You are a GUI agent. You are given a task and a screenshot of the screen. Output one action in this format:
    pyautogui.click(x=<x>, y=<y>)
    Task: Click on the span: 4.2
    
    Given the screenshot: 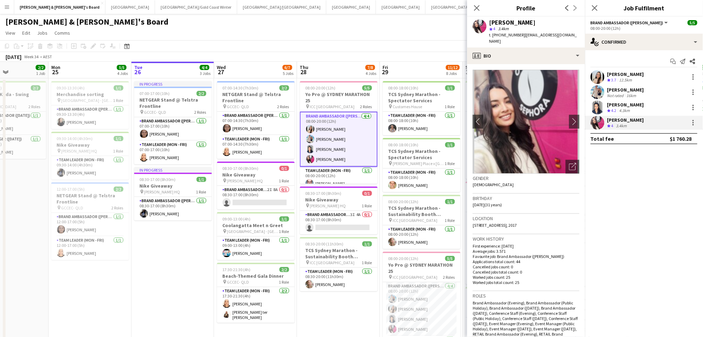 What is the action you would take?
    pyautogui.click(x=614, y=110)
    